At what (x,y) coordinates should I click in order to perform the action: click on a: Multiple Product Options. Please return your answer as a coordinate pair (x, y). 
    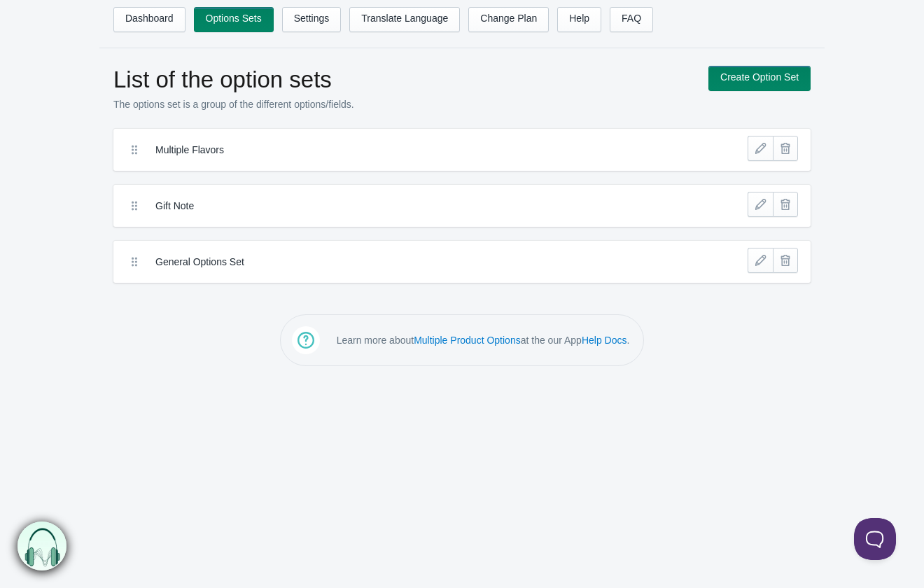
    Looking at the image, I should click on (467, 340).